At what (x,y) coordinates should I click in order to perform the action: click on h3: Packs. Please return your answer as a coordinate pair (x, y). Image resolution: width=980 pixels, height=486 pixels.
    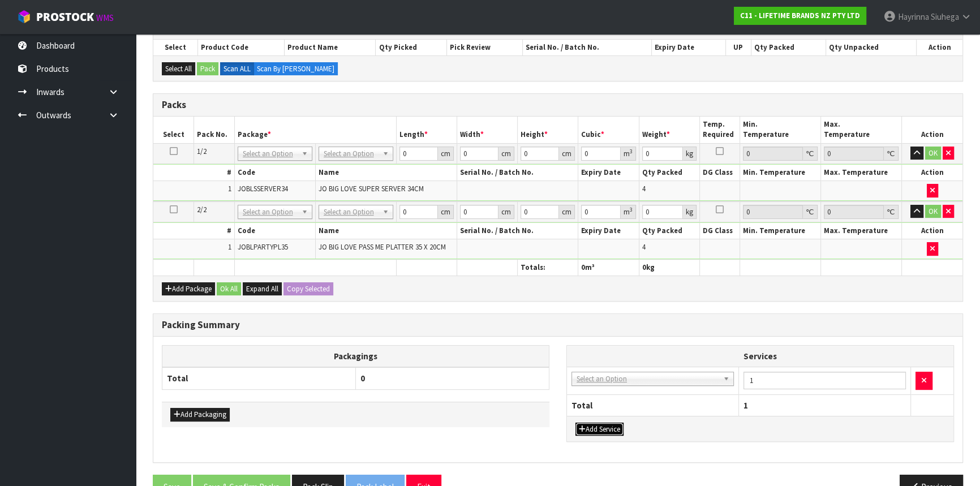
    Looking at the image, I should click on (558, 105).